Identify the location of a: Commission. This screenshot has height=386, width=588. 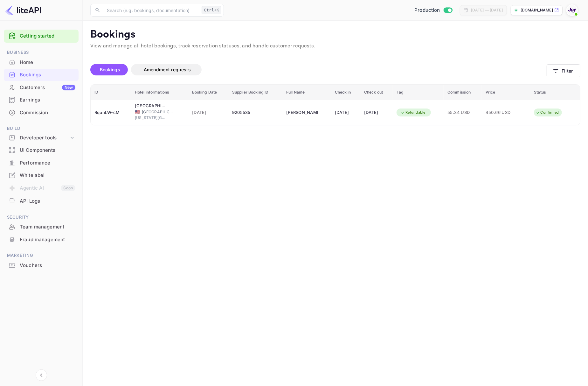
(41, 113).